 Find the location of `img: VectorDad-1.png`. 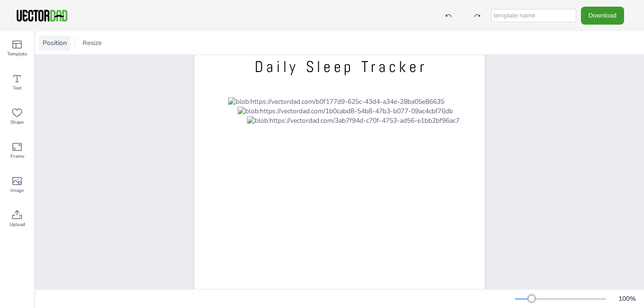

img: VectorDad-1.png is located at coordinates (42, 15).